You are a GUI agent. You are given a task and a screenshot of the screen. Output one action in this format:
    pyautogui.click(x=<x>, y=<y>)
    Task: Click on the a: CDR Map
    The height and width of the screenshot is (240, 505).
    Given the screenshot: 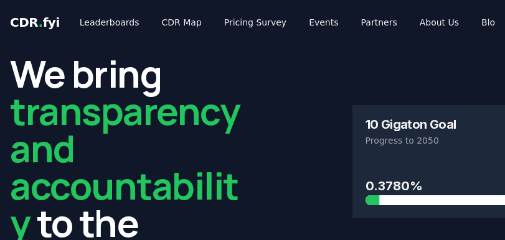 What is the action you would take?
    pyautogui.click(x=182, y=22)
    